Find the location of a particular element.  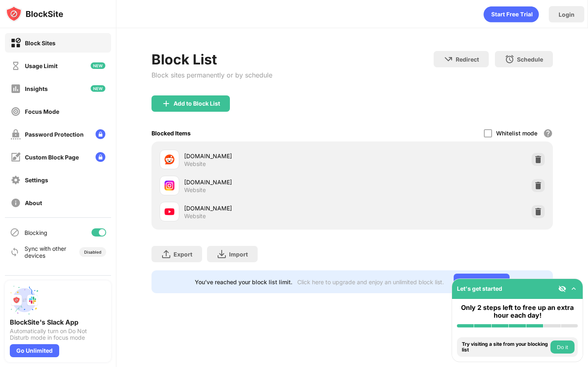

div: Automatically turn on Do Not Disturb mode in focus mode is located at coordinates (58, 335).